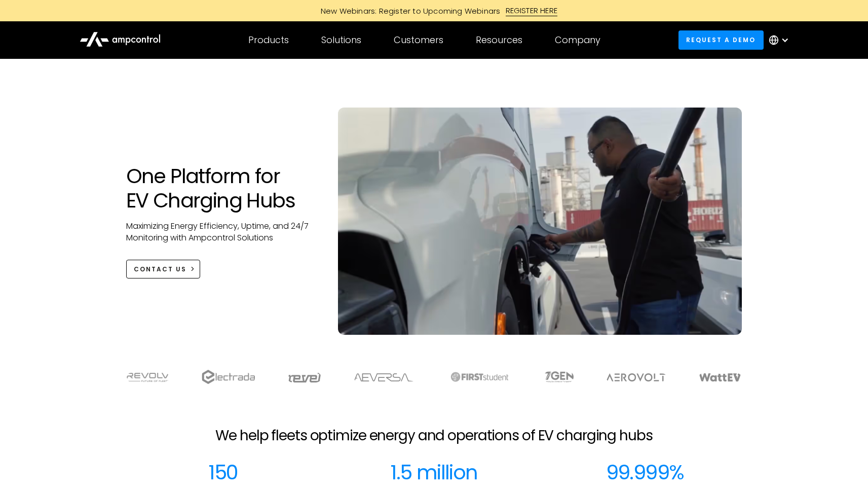 The width and height of the screenshot is (868, 489). I want to click on a: CONTACT US, so click(163, 269).